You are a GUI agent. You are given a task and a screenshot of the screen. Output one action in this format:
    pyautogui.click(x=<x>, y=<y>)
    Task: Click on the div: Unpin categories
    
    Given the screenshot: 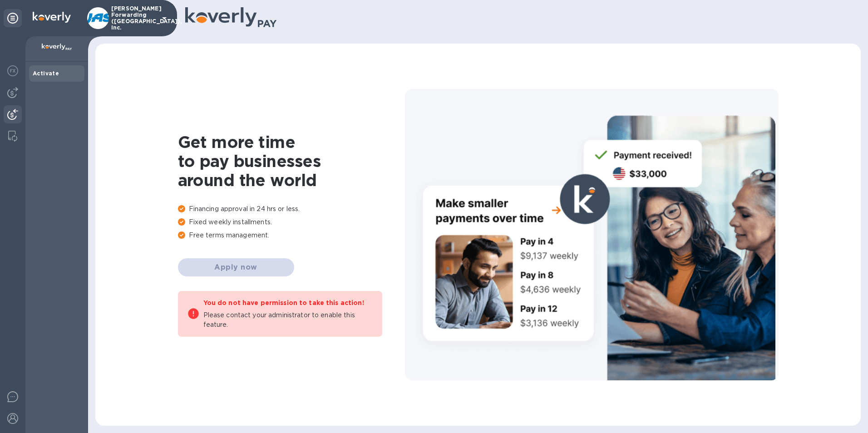 What is the action you would take?
    pyautogui.click(x=12, y=18)
    